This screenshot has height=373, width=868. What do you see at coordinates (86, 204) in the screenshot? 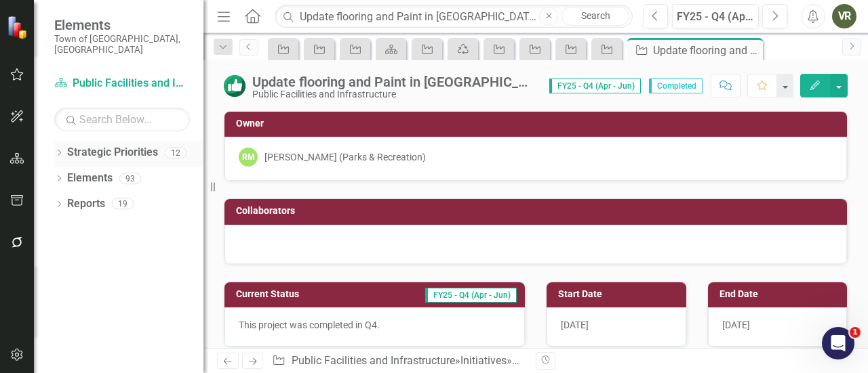
I see `a: Reports` at bounding box center [86, 204].